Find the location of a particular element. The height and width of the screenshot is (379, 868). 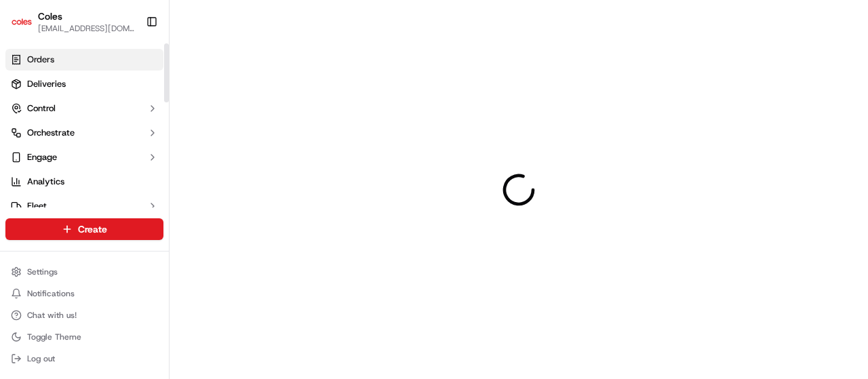

span: Create is located at coordinates (92, 229).